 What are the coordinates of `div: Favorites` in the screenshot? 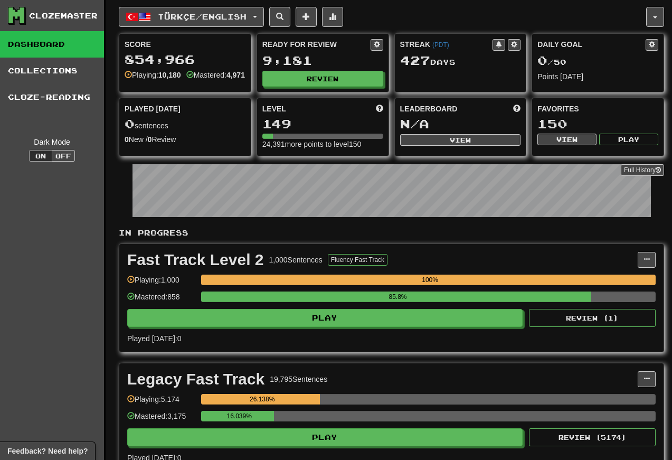 It's located at (598, 109).